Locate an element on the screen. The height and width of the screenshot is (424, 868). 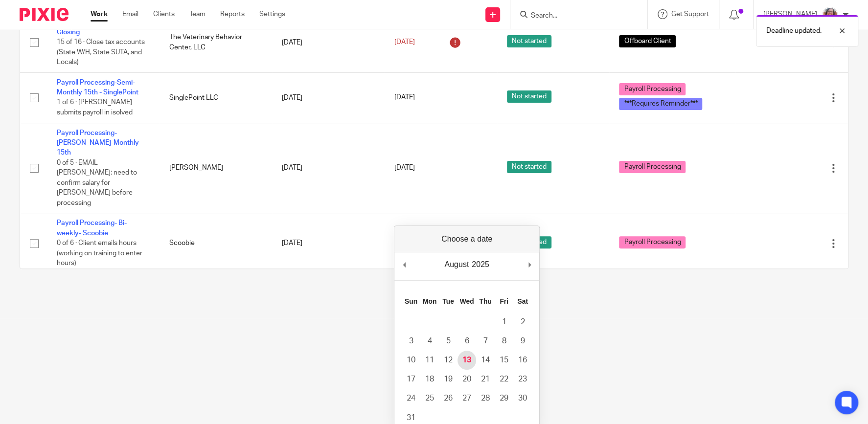
a: Offboard Client - Business Closing is located at coordinates (98, 28).